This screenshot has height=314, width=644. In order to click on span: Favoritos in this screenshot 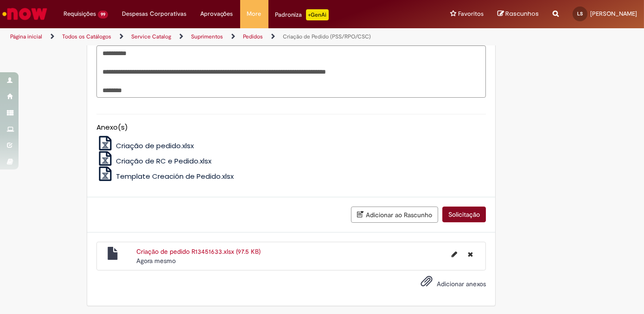, I will do `click(470, 14)`.